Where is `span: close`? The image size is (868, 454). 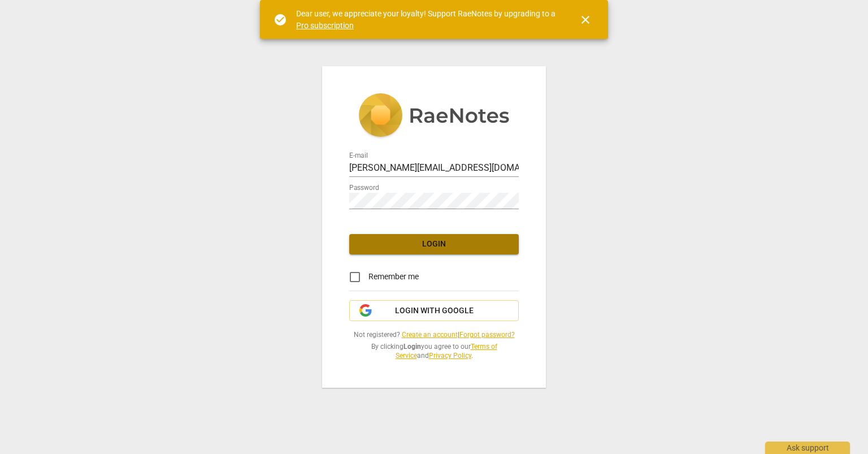 span: close is located at coordinates (585, 20).